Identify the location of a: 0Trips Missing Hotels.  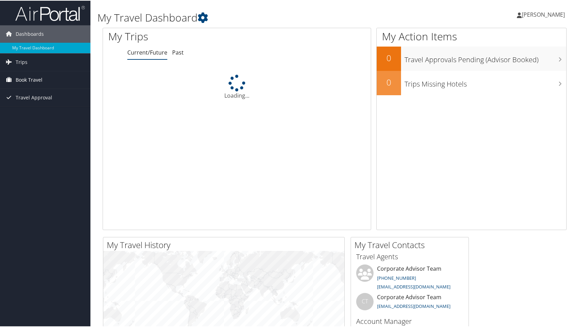
(471, 82).